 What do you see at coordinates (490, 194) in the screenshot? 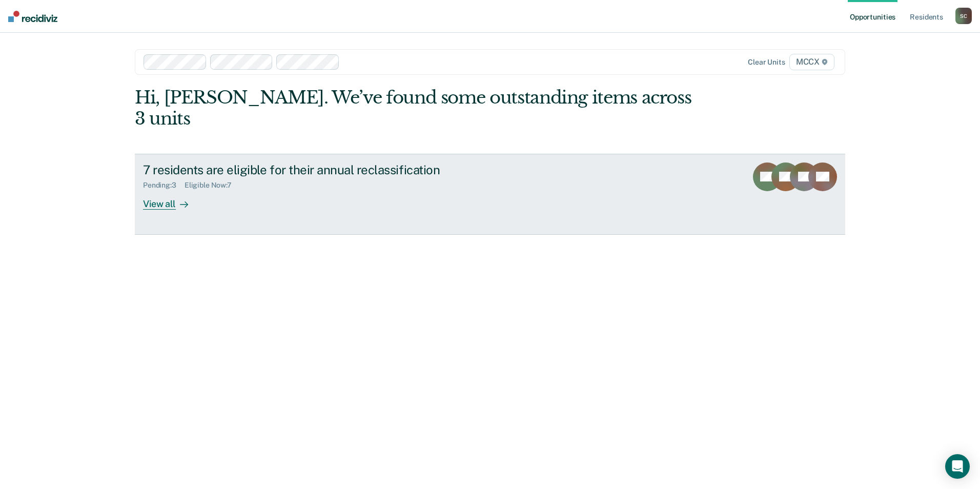
I see `a: 7 residents are eligible for their annual reclassificationPending:3Eligible Now:7View all` at bounding box center [490, 194].